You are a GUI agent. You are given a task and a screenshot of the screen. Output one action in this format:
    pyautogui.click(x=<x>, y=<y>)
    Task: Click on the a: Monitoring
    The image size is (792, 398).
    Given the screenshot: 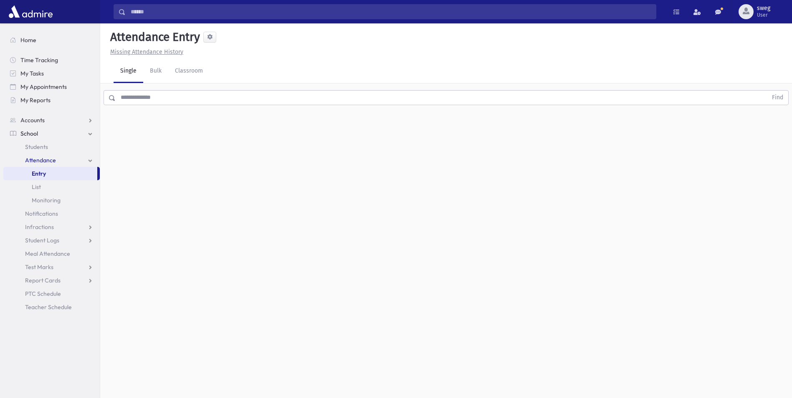 What is the action you would take?
    pyautogui.click(x=51, y=200)
    